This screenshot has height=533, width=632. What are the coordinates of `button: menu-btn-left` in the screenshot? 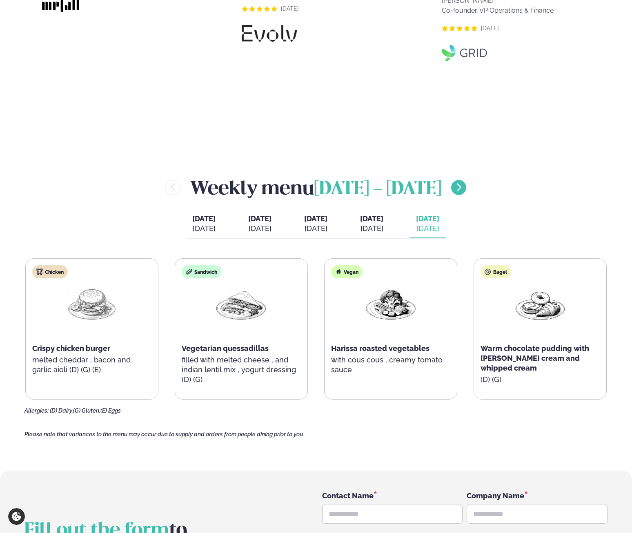 It's located at (173, 187).